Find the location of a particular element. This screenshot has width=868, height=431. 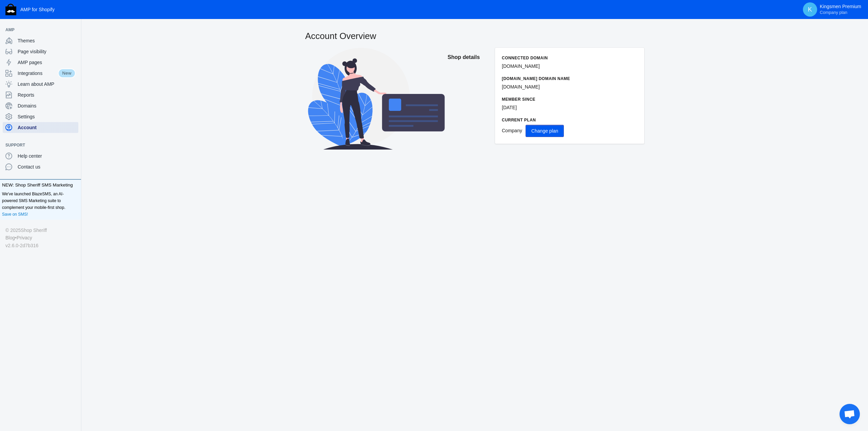

span: AMP is located at coordinates (37, 30).